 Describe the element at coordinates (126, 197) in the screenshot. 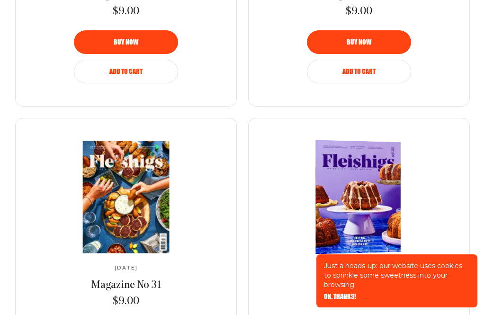

I see `a: Magazine No 31Magazine No 31` at that location.